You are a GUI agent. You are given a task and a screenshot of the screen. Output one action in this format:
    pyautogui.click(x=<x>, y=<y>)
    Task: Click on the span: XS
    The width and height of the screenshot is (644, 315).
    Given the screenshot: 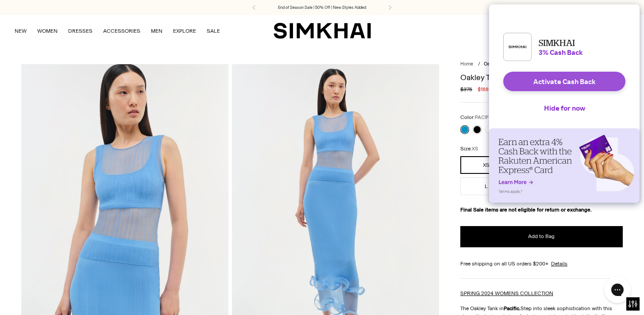 What is the action you would take?
    pyautogui.click(x=475, y=149)
    